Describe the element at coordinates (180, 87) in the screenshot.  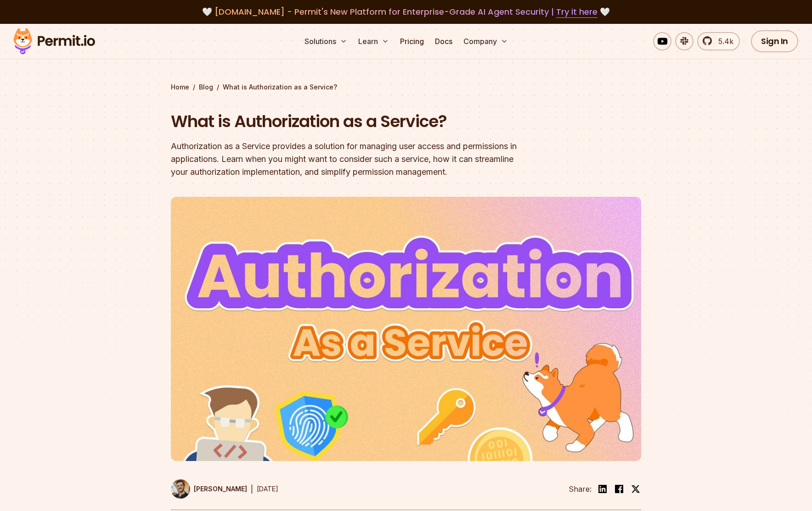
I see `a: Home` at that location.